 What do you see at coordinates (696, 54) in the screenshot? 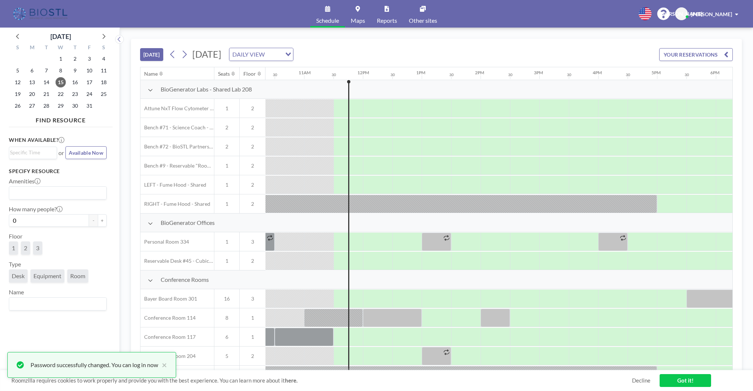
I see `button: YOUR RESERVATIONS` at bounding box center [696, 54].